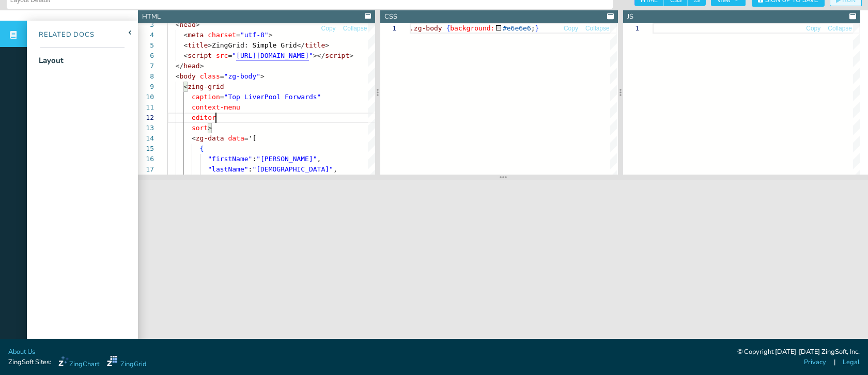 The image size is (868, 375). Describe the element at coordinates (273, 96) in the screenshot. I see `span: "Top LiverPool Forwards"` at that location.